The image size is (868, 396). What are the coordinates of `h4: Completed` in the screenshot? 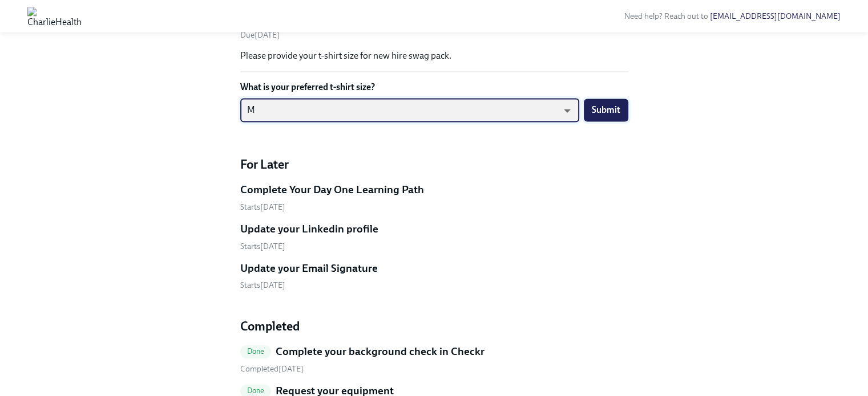 It's located at (434, 326).